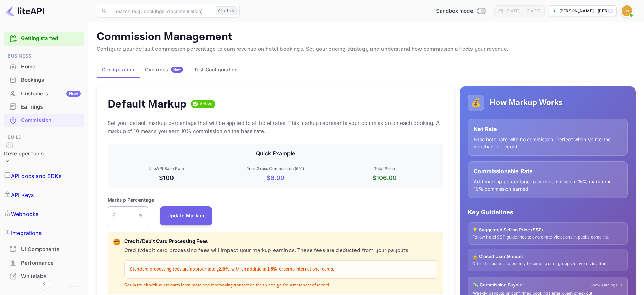 This screenshot has height=295, width=644. What do you see at coordinates (548, 230) in the screenshot?
I see `p: 💡 Suggested Selling Price (SSP)` at bounding box center [548, 230].